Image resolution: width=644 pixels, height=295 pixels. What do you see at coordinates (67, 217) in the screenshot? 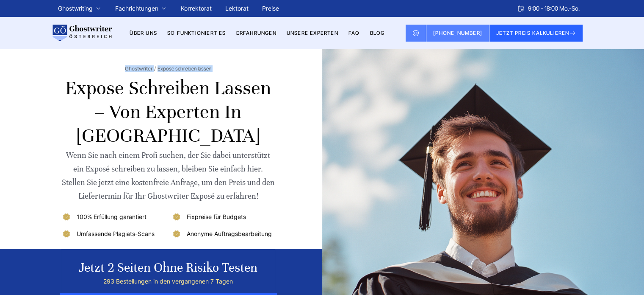
I see `img: 100% Erfüllung garantiert` at bounding box center [67, 217].